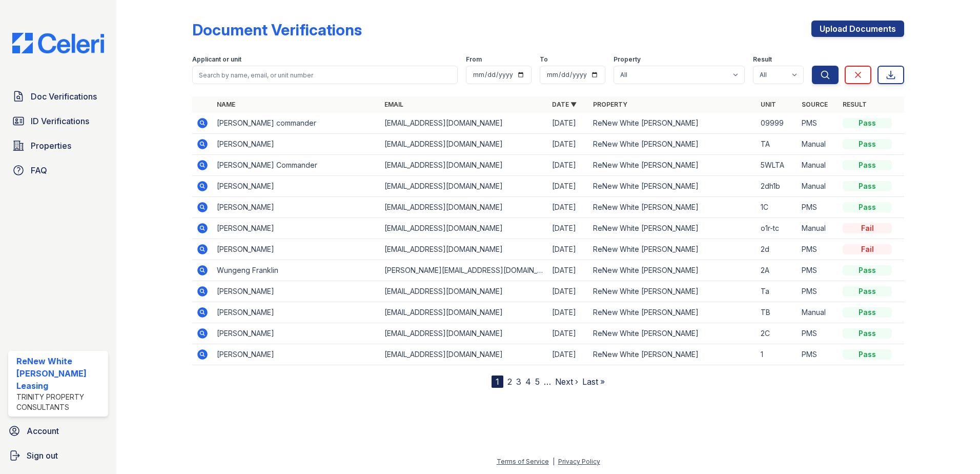 The width and height of the screenshot is (980, 474). What do you see at coordinates (58, 171) in the screenshot?
I see `a: FAQ` at bounding box center [58, 171].